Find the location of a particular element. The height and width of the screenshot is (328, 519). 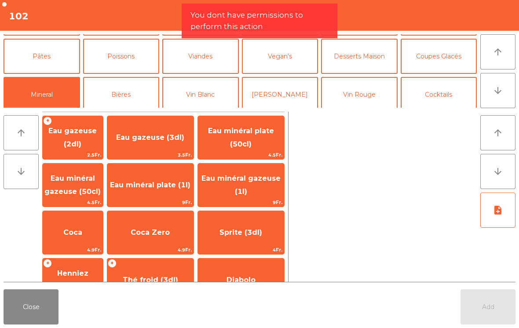

span: 3.5Fr. is located at coordinates (150, 155).